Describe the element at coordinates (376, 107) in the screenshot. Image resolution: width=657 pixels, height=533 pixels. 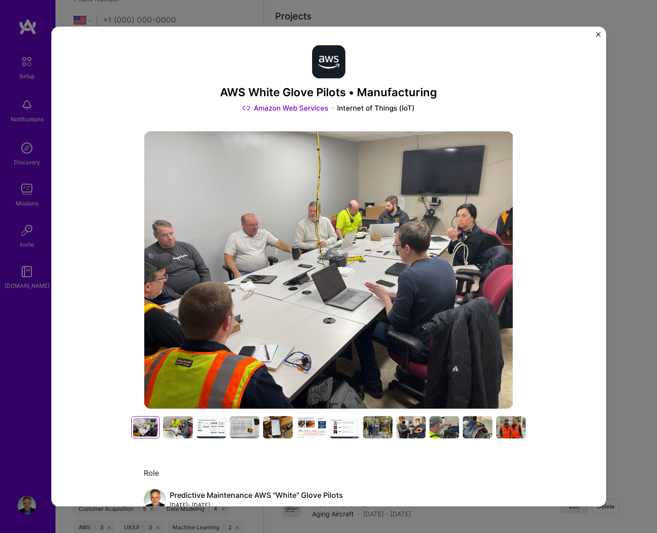
I see `div: Internet of Things (IoT)` at that location.